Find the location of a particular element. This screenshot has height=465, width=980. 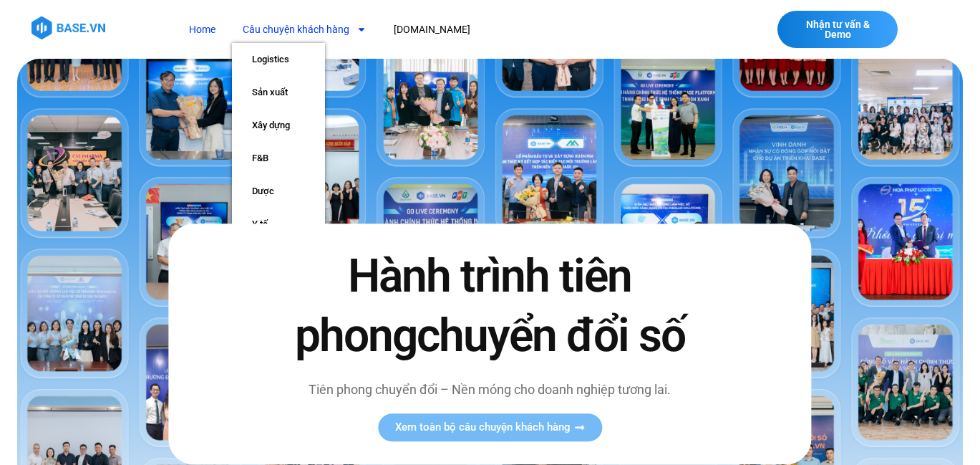

a: Home is located at coordinates (202, 29).